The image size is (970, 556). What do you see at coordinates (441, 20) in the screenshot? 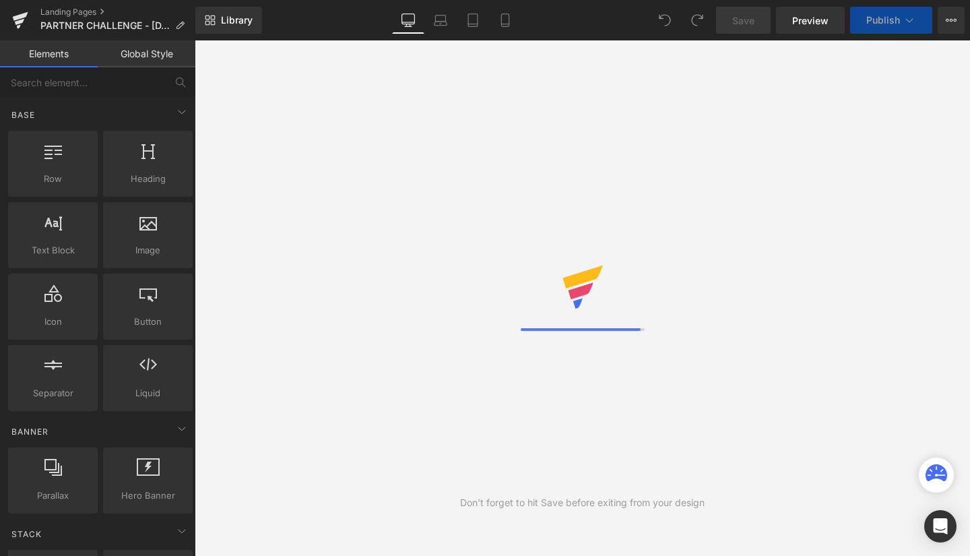
I see `a: Laptop` at bounding box center [441, 20].